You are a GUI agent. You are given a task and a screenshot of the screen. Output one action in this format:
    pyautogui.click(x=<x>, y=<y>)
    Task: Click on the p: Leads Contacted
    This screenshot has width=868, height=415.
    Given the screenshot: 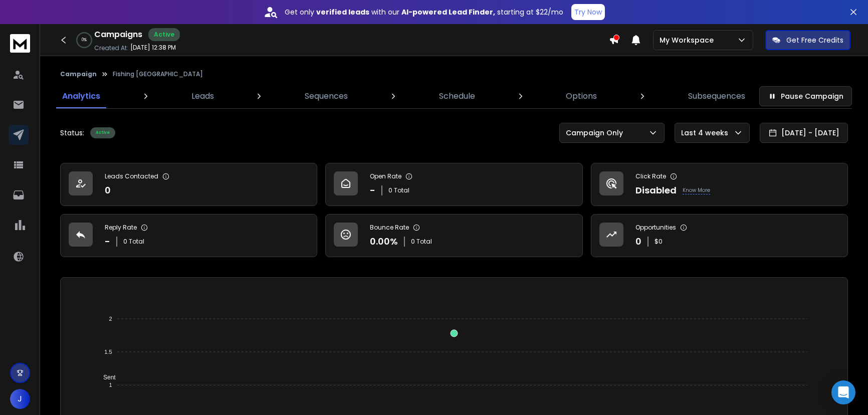 What is the action you would take?
    pyautogui.click(x=131, y=176)
    